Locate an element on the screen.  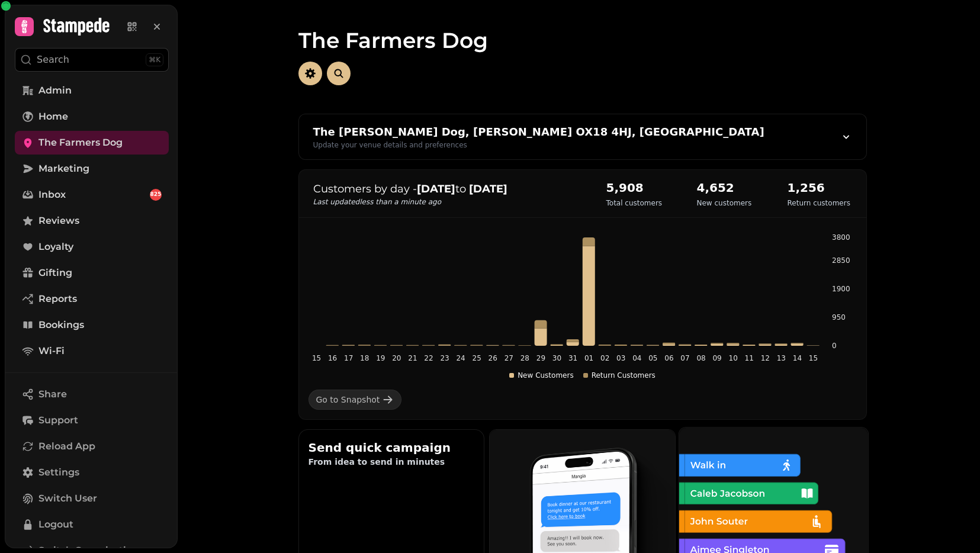
tspan: 25 is located at coordinates (476, 358).